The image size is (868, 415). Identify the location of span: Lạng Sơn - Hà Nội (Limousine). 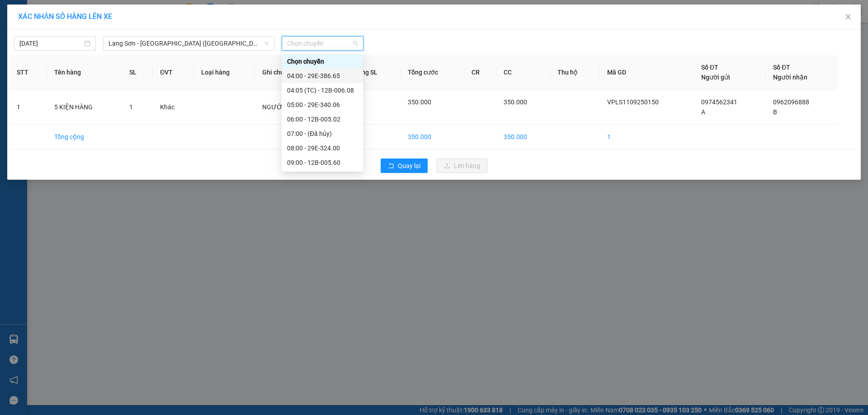
(188, 43).